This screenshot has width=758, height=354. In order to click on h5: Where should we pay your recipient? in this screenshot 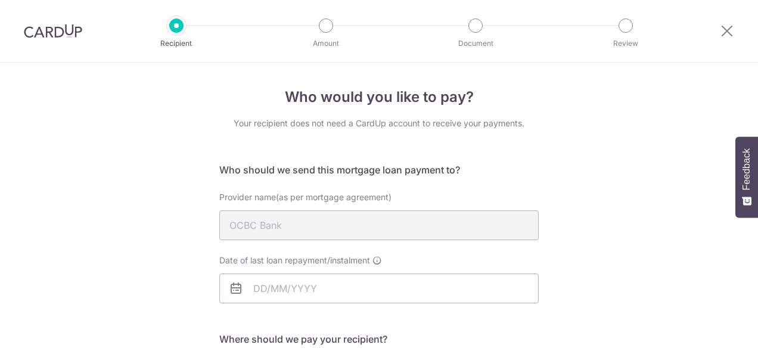, I will do `click(379, 339)`.